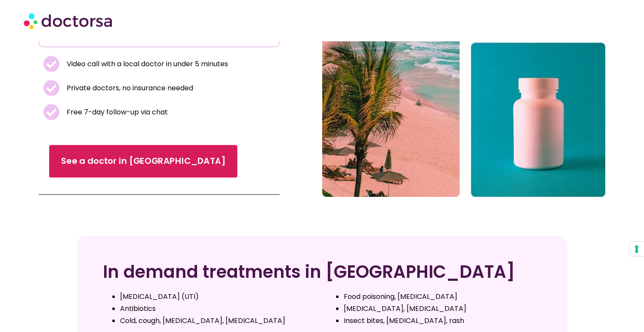  Describe the element at coordinates (146, 64) in the screenshot. I see `span: Video call with a local doctor in under 5 minutes` at that location.